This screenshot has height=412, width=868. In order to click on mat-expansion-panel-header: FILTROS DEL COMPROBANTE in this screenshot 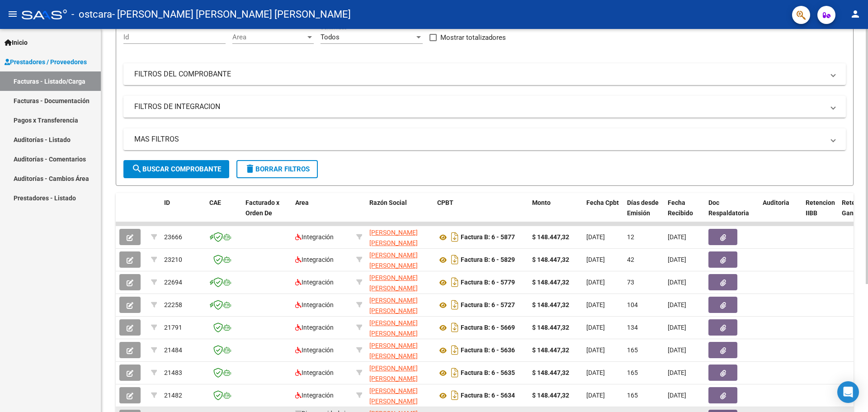, I will do `click(485, 74)`.